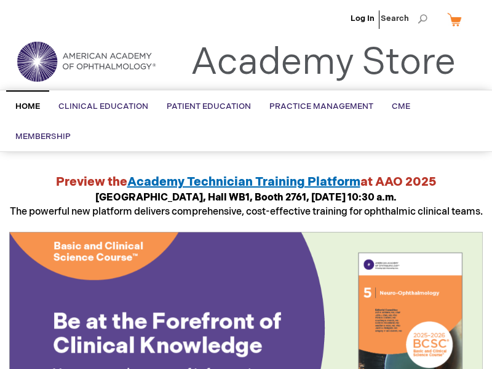 The height and width of the screenshot is (369, 492). Describe the element at coordinates (246, 182) in the screenshot. I see `strong: Preview the at AAO 2025` at that location.